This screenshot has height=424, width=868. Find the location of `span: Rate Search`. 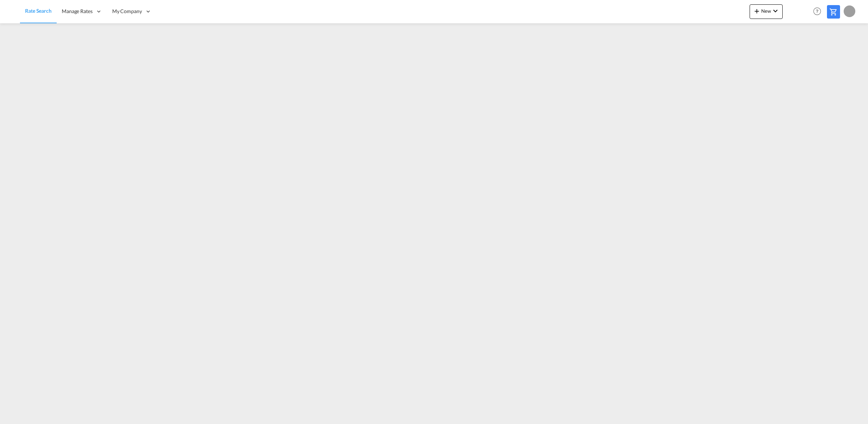

span: Rate Search is located at coordinates (38, 11).